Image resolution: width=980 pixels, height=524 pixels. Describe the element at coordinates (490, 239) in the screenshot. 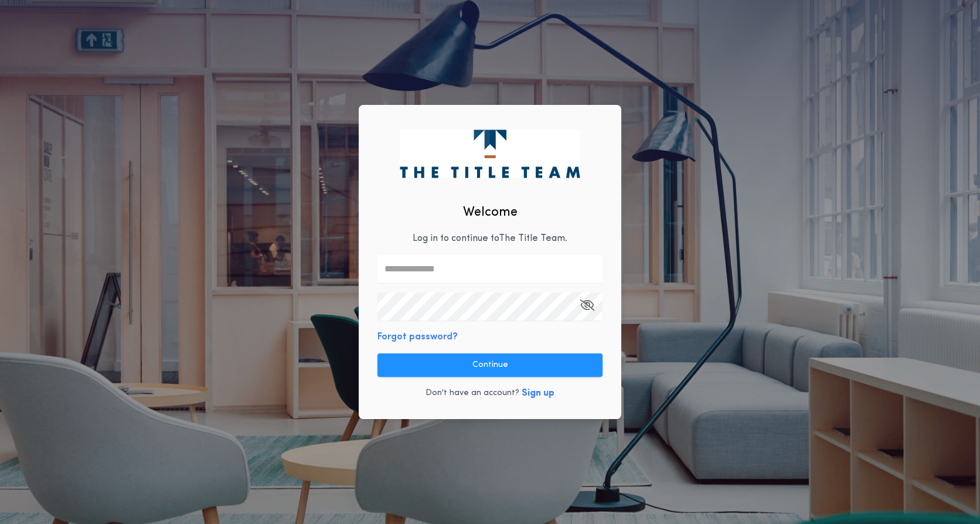

I see `p: Log in to continue to The Title Team .` at that location.